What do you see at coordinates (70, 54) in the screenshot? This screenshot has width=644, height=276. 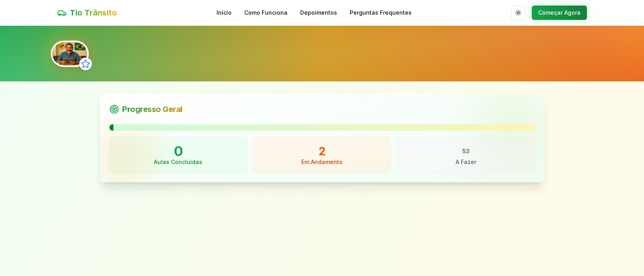 I see `img: Tio Trânsito` at bounding box center [70, 54].